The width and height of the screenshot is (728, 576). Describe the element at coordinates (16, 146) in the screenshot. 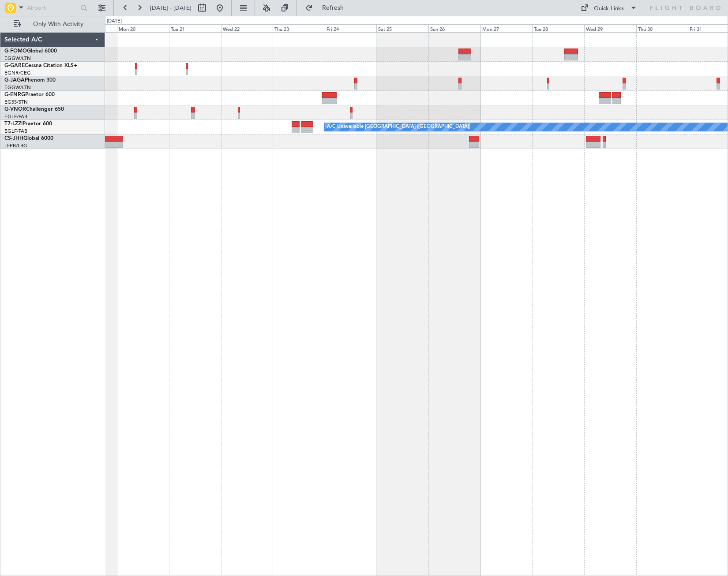

I see `a: LFPB/LBG` at that location.